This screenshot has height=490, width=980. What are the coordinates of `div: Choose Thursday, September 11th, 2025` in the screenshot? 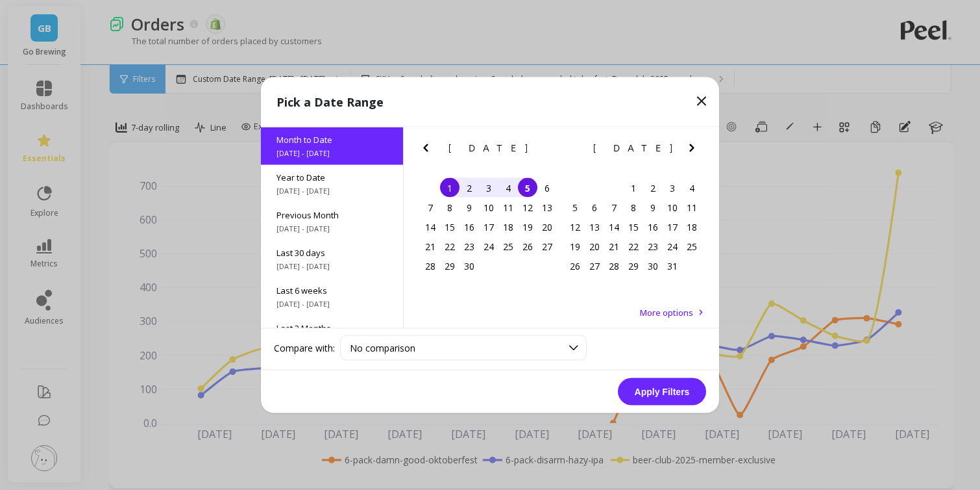 It's located at (508, 207).